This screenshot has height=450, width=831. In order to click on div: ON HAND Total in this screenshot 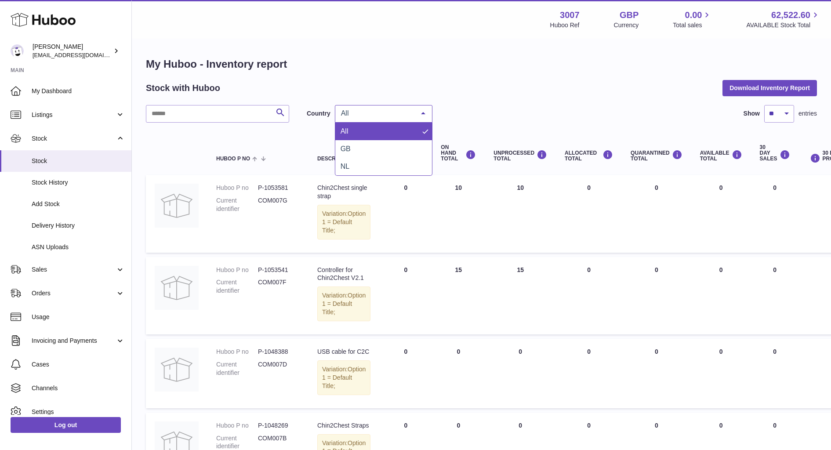, I will do `click(459, 153)`.